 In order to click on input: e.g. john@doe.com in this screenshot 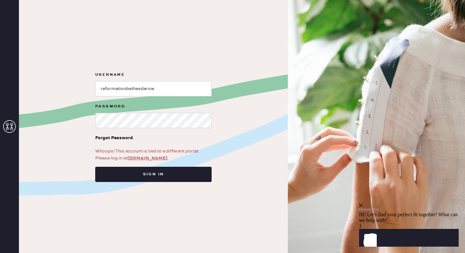, I will do `click(154, 89)`.